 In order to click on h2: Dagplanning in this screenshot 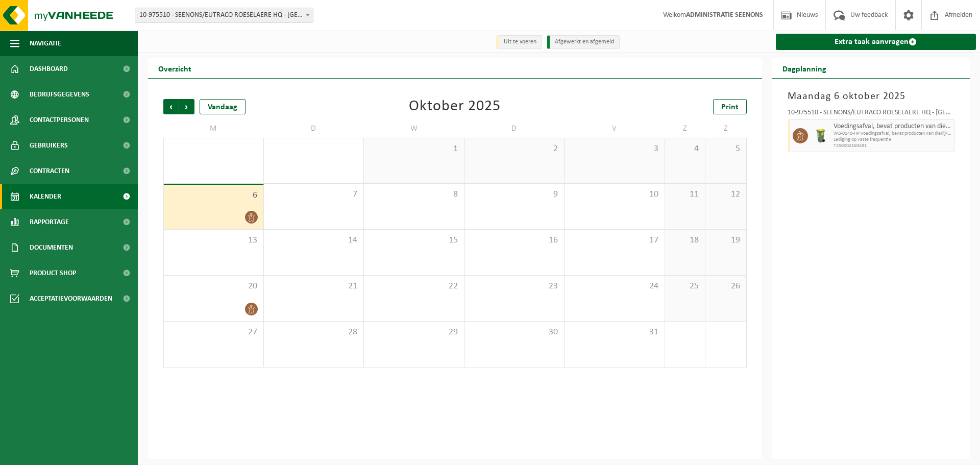, I will do `click(804, 68)`.